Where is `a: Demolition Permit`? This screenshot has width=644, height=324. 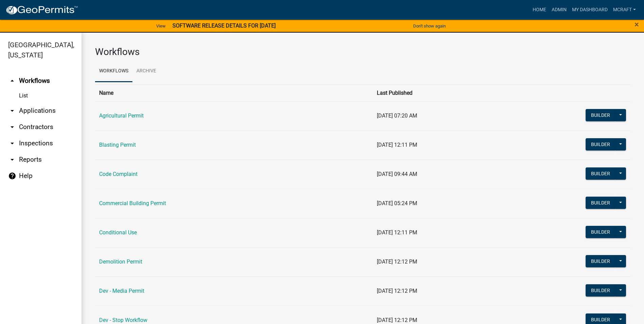
a: Demolition Permit is located at coordinates (120, 262).